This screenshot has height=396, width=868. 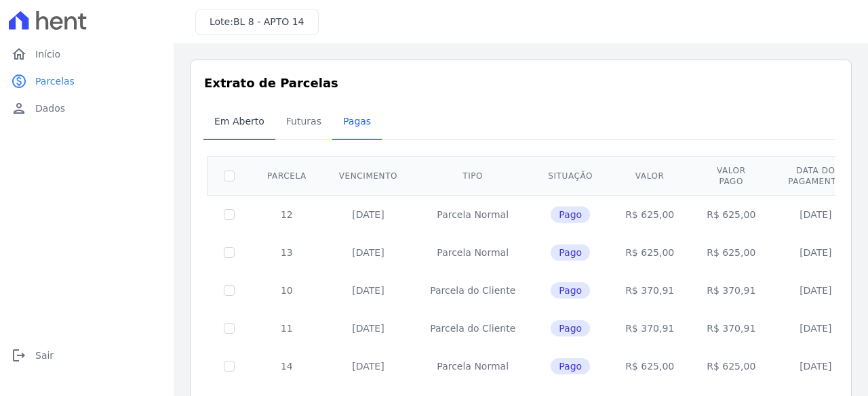 I want to click on i: home, so click(x=19, y=54).